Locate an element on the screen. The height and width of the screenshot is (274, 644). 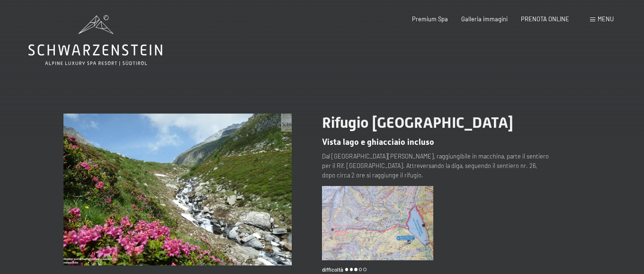
span: Premium Spa is located at coordinates (430, 19).